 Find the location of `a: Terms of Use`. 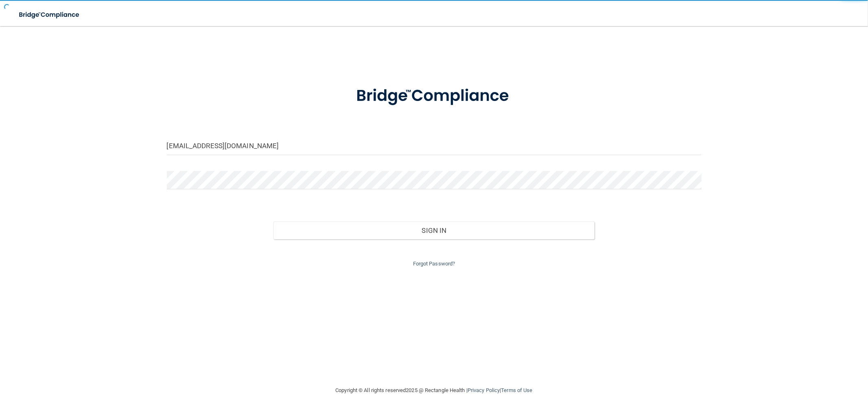

a: Terms of Use is located at coordinates (517, 390).